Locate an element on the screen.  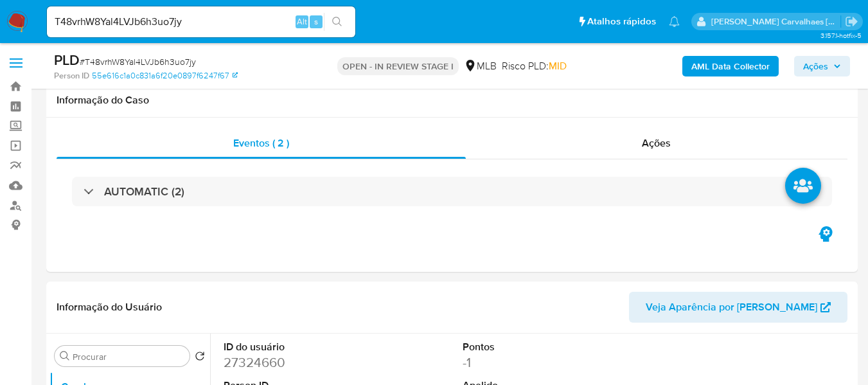
p: sara.carvalhaes@mercadopago.com.br is located at coordinates (776, 21).